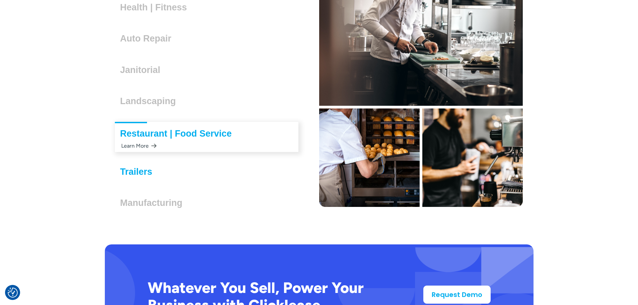 Image resolution: width=638 pixels, height=305 pixels. What do you see at coordinates (139, 172) in the screenshot?
I see `h3: Trailers` at bounding box center [139, 172].